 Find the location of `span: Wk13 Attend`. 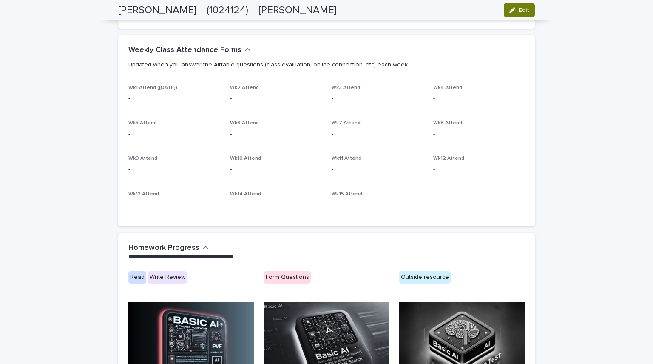

span: Wk13 Attend is located at coordinates (144, 194).